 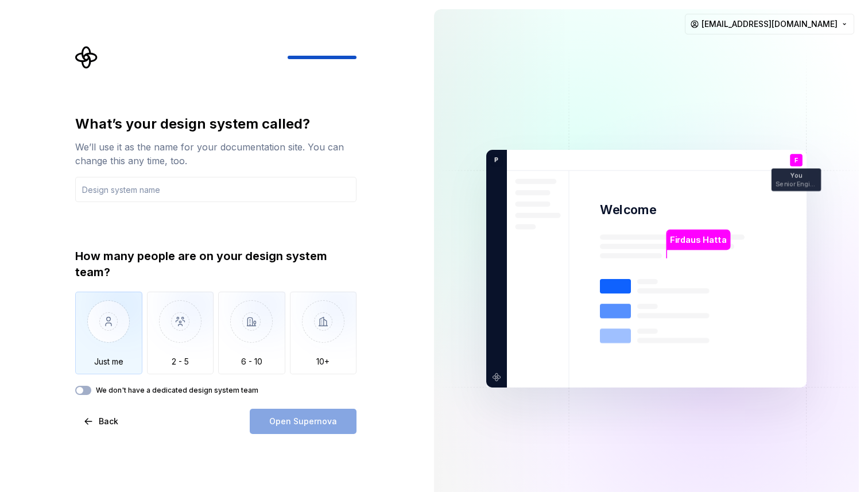 What do you see at coordinates (101, 422) in the screenshot?
I see `button: Back` at bounding box center [101, 422].